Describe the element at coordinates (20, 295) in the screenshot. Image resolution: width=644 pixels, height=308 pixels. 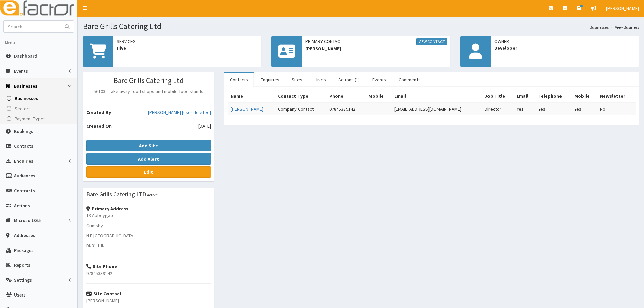
I see `span: Users` at that location.